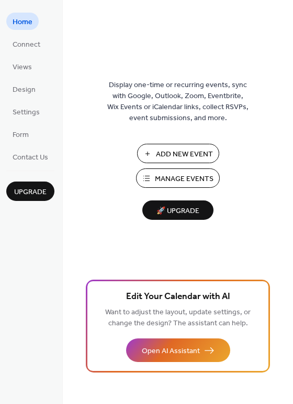 The width and height of the screenshot is (293, 404). I want to click on a: Form, so click(20, 134).